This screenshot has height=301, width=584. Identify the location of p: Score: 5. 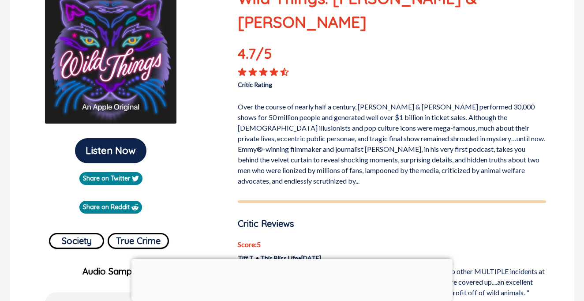
(392, 245).